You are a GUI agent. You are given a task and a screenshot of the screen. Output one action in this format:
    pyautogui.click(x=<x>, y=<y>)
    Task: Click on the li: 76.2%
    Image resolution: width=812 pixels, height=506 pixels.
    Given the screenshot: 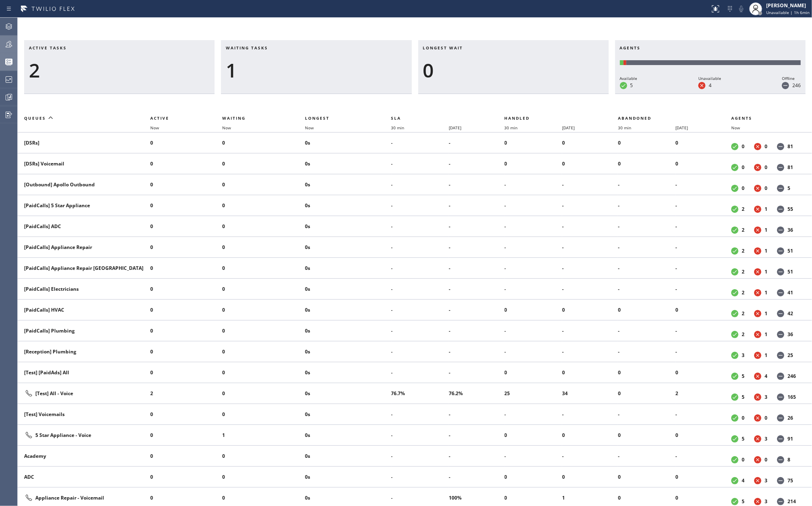 What is the action you would take?
    pyautogui.click(x=476, y=393)
    